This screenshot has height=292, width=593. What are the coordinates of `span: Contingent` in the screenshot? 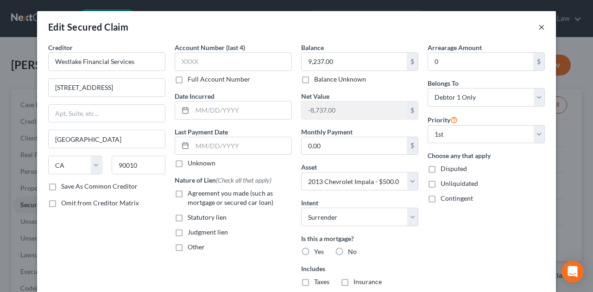 It's located at (457, 198).